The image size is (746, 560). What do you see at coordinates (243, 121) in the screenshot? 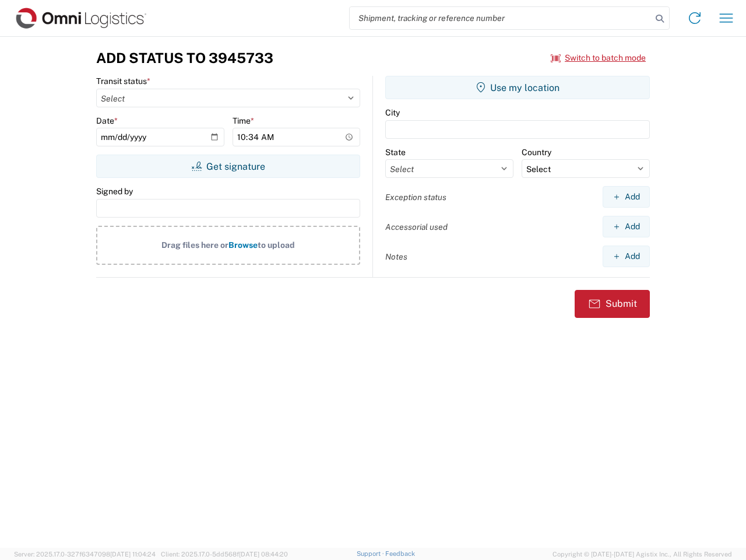
I see `label: Time` at bounding box center [243, 121].